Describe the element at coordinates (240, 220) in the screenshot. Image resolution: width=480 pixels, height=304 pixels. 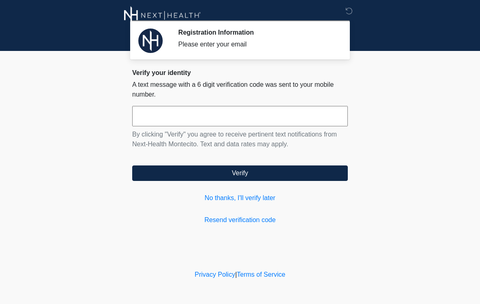
I see `a: Resend verification code` at that location.